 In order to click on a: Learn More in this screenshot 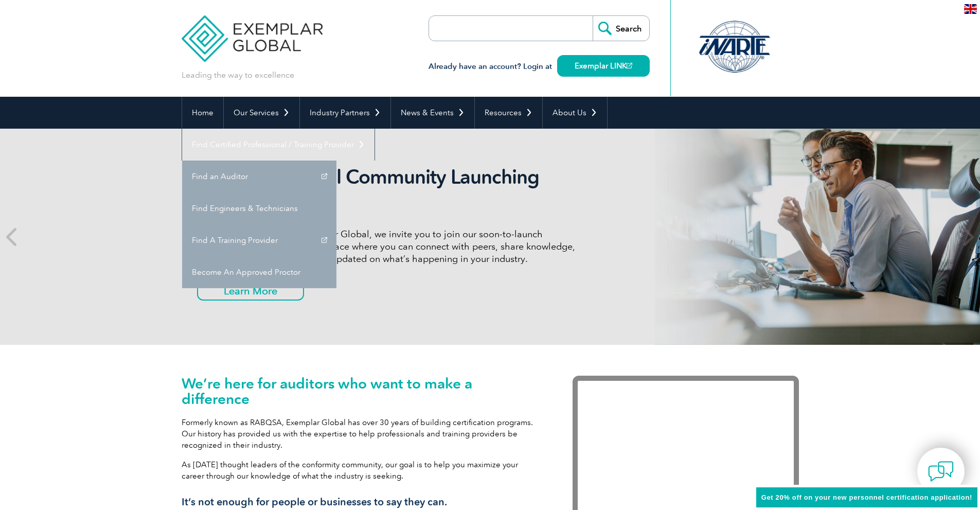, I will do `click(250, 291)`.